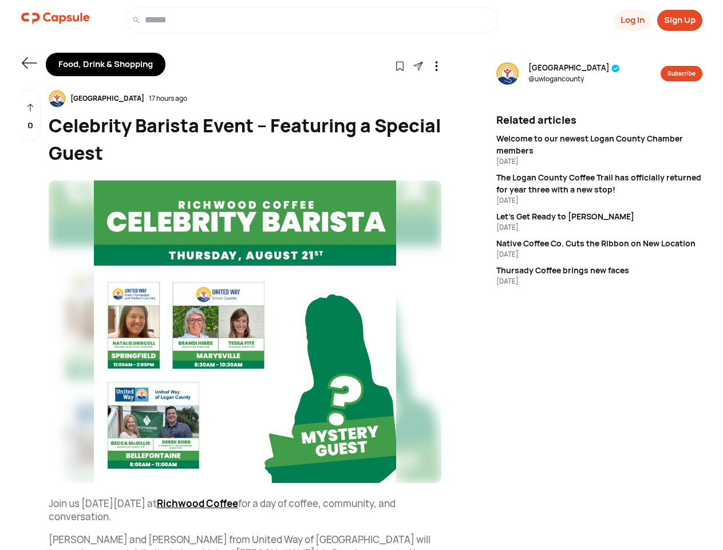  Describe the element at coordinates (56, 18) in the screenshot. I see `img: logo` at that location.